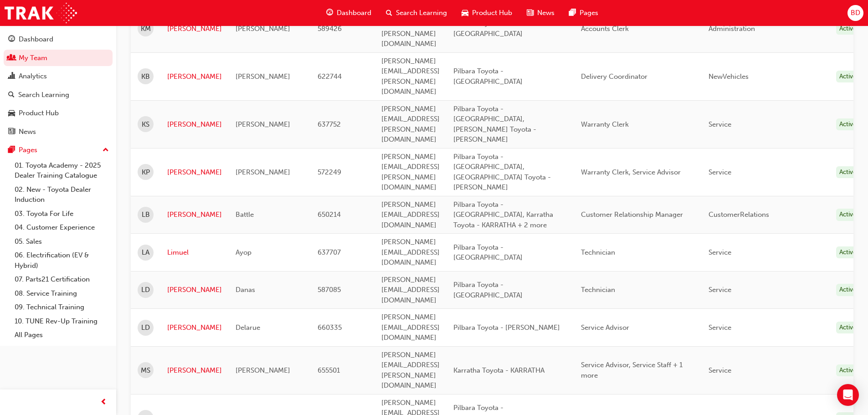 The height and width of the screenshot is (415, 868). I want to click on a: 07. Parts21 Certification, so click(62, 279).